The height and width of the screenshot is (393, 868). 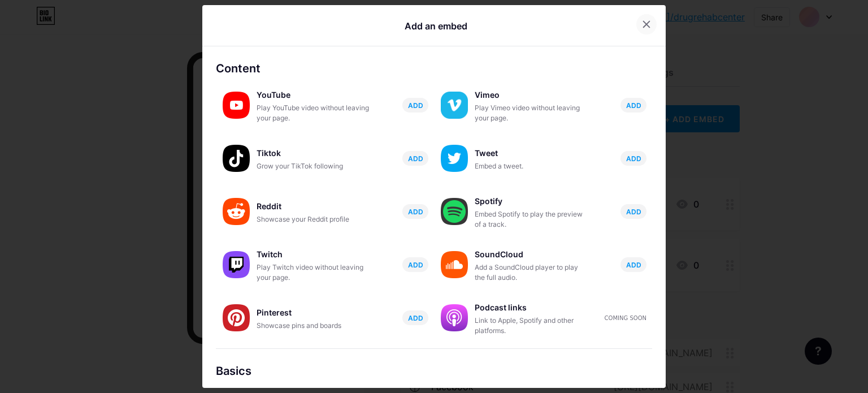 I want to click on div: Twitch, so click(x=313, y=255).